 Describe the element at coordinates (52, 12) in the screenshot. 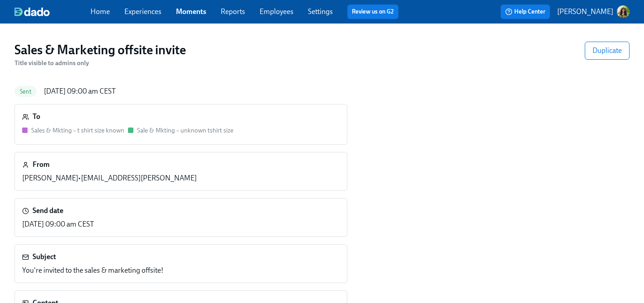

I see `a: dado` at that location.